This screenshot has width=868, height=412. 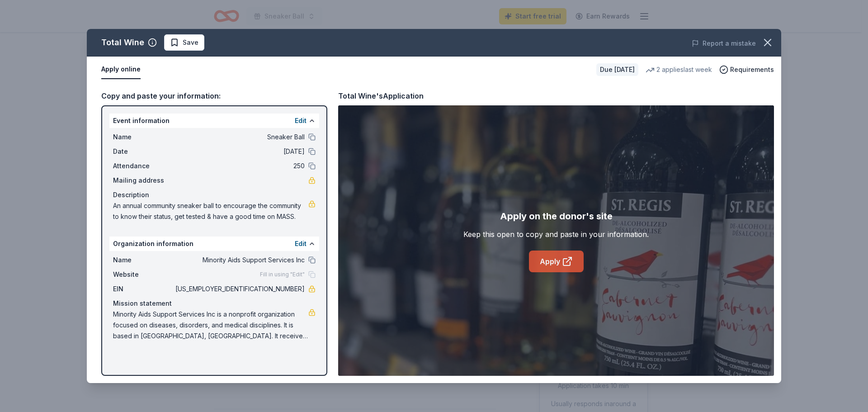 What do you see at coordinates (679, 70) in the screenshot?
I see `div: 2 applies last week` at bounding box center [679, 70].